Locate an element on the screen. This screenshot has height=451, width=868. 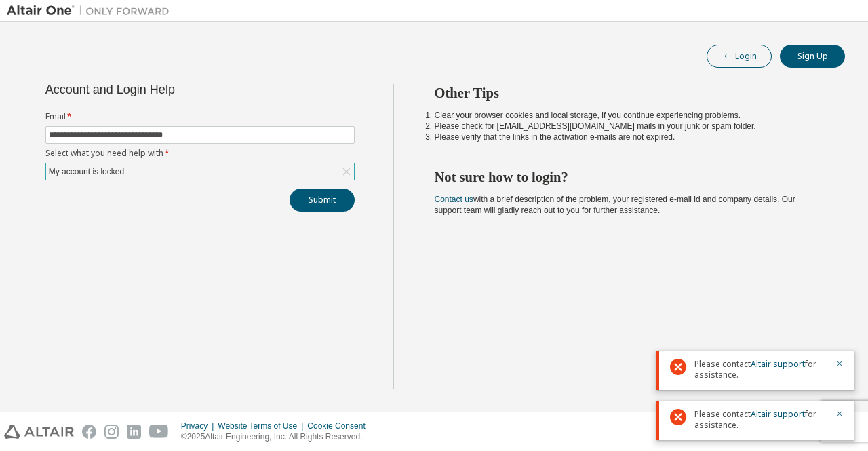
button: Submit is located at coordinates (322, 200).